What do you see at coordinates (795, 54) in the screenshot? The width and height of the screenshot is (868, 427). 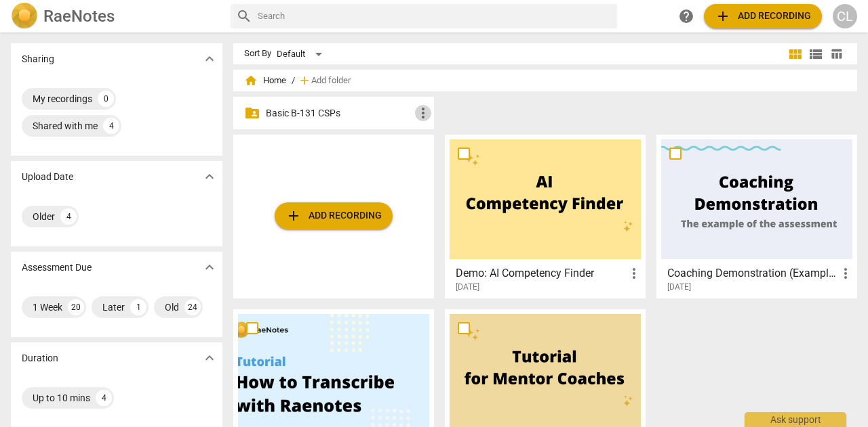 I see `span: view_module` at bounding box center [795, 54].